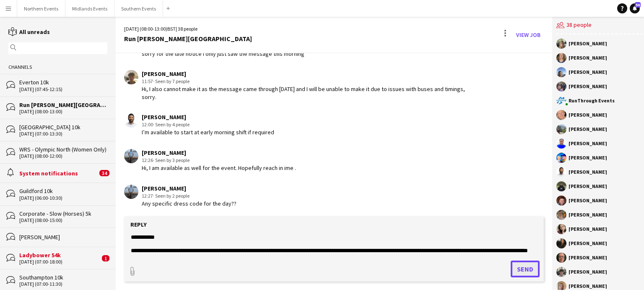 Image resolution: width=644 pixels, height=295 pixels. Describe the element at coordinates (171, 81) in the screenshot. I see `span: · Seen by 7 people` at that location.